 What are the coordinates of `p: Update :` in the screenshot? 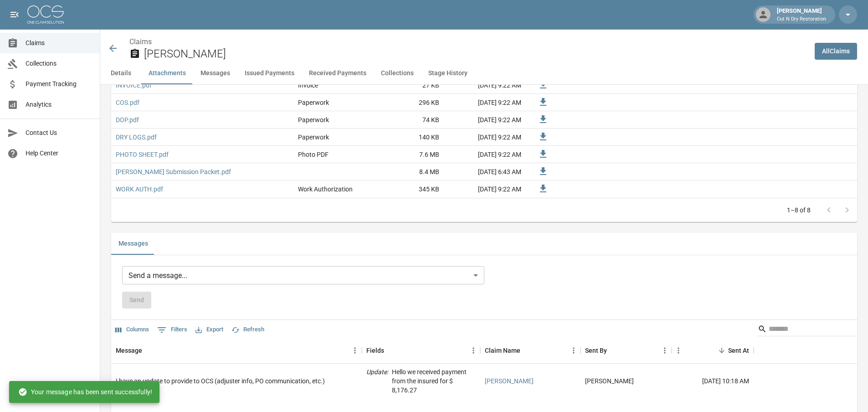 It's located at (377, 380).